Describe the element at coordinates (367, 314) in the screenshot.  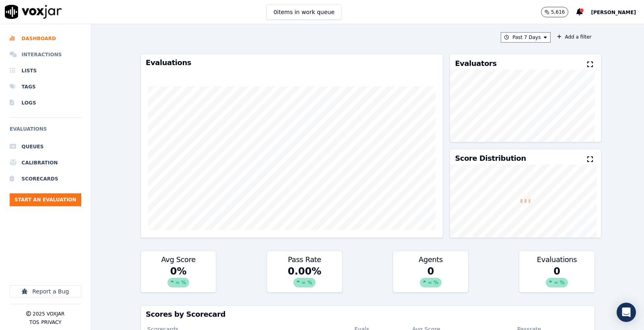
I see `h3: Scores by Scorecard` at that location.